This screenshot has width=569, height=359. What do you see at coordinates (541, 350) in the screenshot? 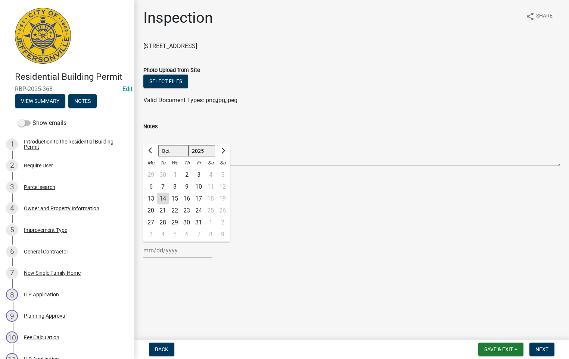
I see `span: Next` at bounding box center [541, 350].